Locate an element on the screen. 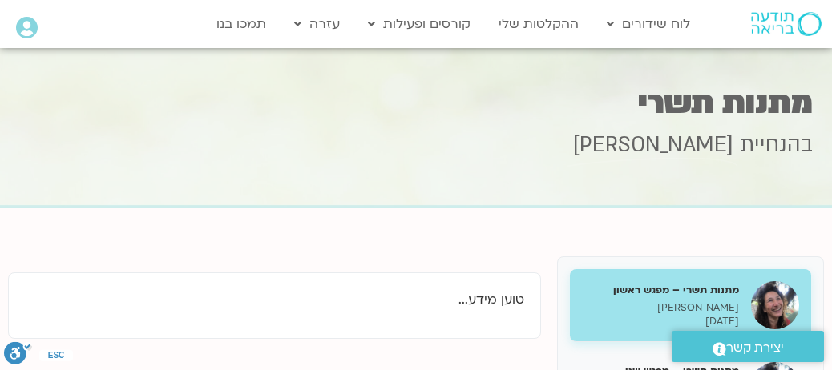 This screenshot has width=832, height=370. a: תמכו בנו is located at coordinates (241, 24).